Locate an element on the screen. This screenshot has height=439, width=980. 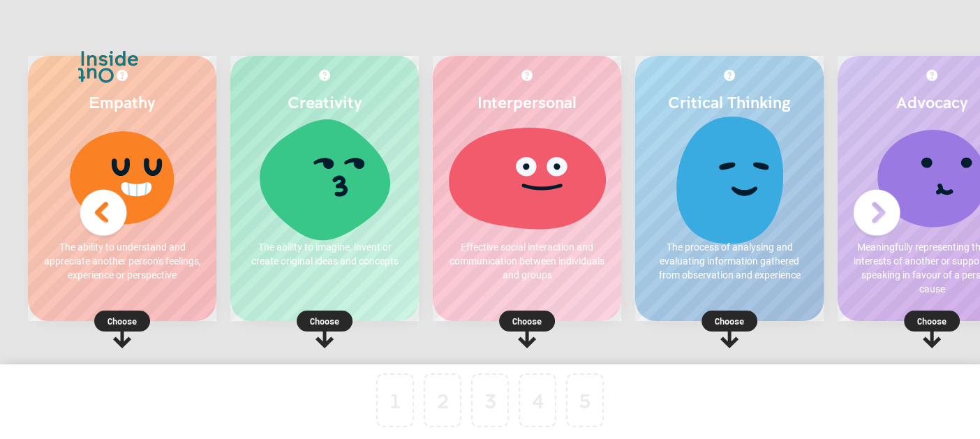
img: More about Creativity is located at coordinates (324, 75).